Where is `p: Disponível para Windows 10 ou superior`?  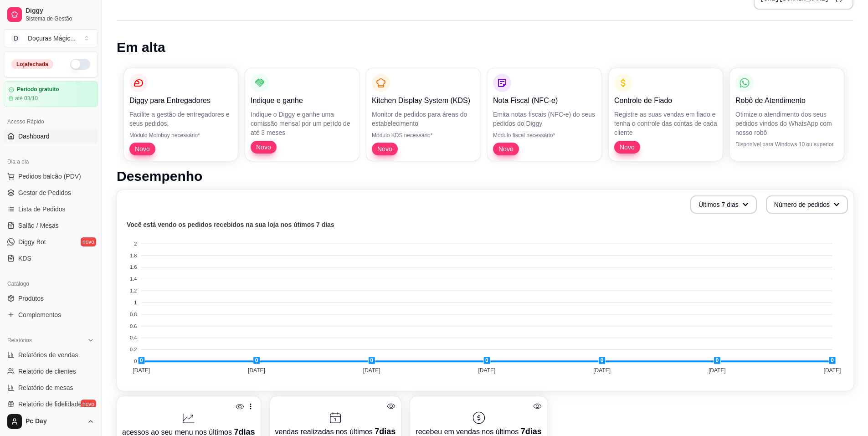
p: Disponível para Windows 10 ou superior is located at coordinates (787, 144).